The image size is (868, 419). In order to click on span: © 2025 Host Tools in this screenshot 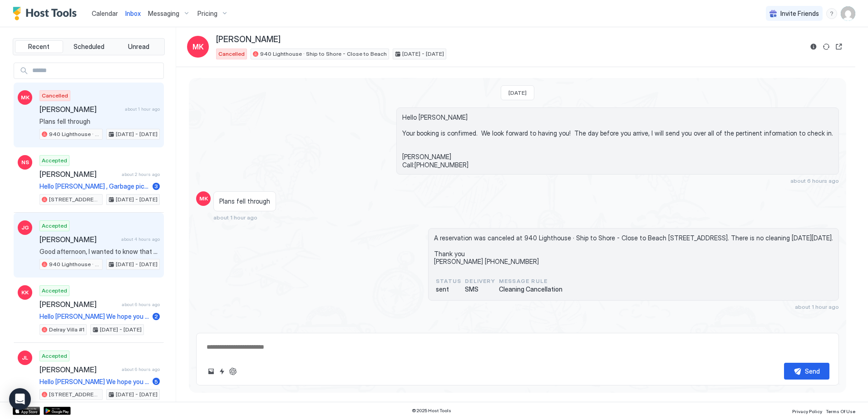, I will do `click(431, 411)`.